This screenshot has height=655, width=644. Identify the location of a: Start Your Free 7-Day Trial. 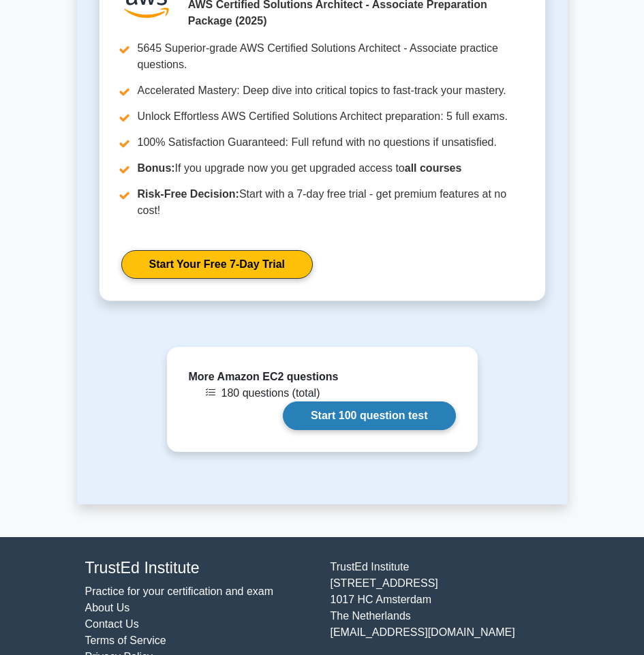
(216, 265).